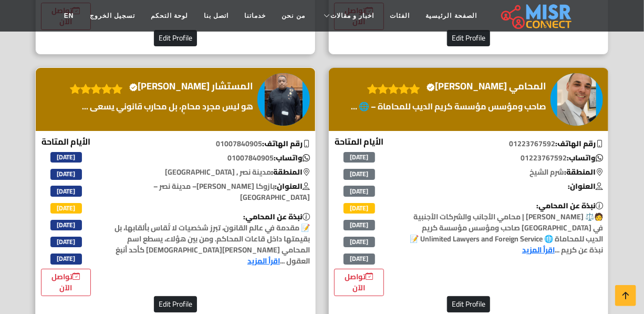  I want to click on a: اتصل بنا, so click(216, 16).